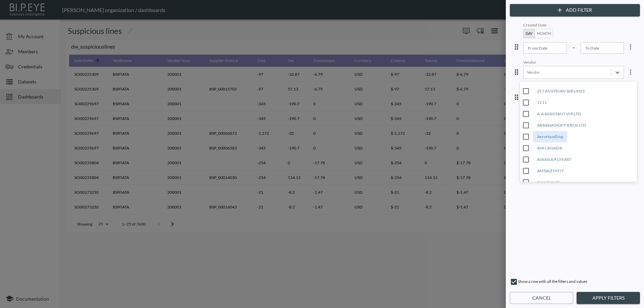  What do you see at coordinates (608, 298) in the screenshot?
I see `button: Apply Filters` at bounding box center [608, 298].